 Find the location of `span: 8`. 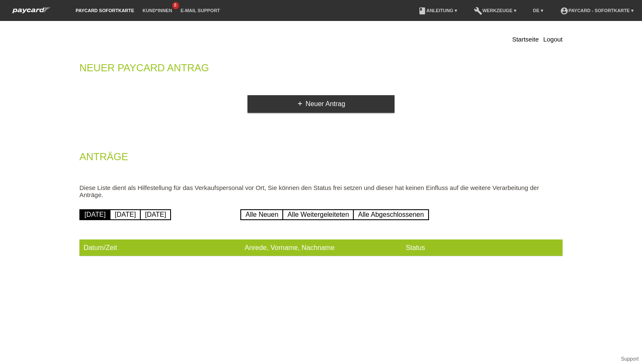

span: 8 is located at coordinates (176, 6).